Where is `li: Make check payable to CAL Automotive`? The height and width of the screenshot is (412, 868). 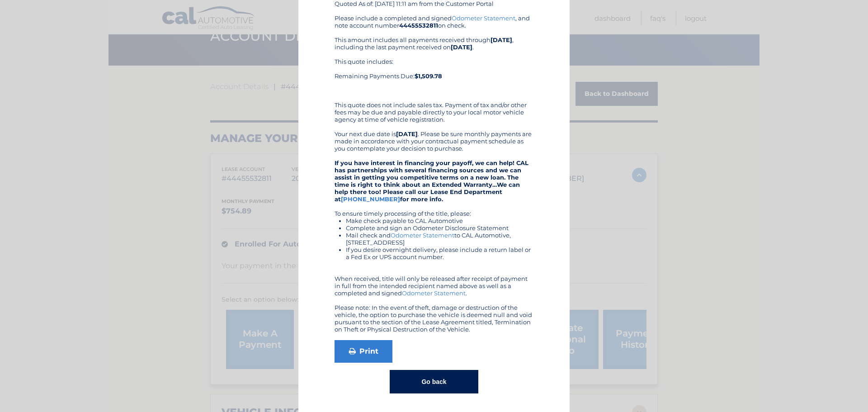 li: Make check payable to CAL Automotive is located at coordinates (440, 221).